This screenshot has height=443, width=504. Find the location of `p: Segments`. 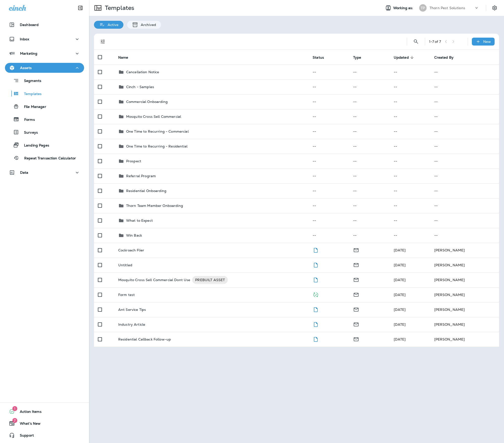

p: Segments is located at coordinates (30, 81).